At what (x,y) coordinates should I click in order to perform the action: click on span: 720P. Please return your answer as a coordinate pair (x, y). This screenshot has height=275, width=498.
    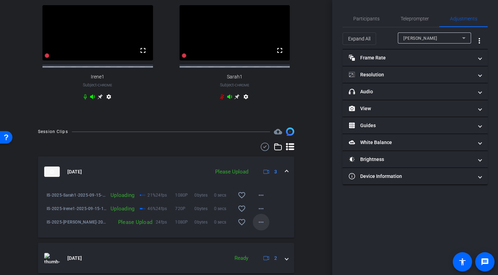
    Looking at the image, I should click on (185, 209).